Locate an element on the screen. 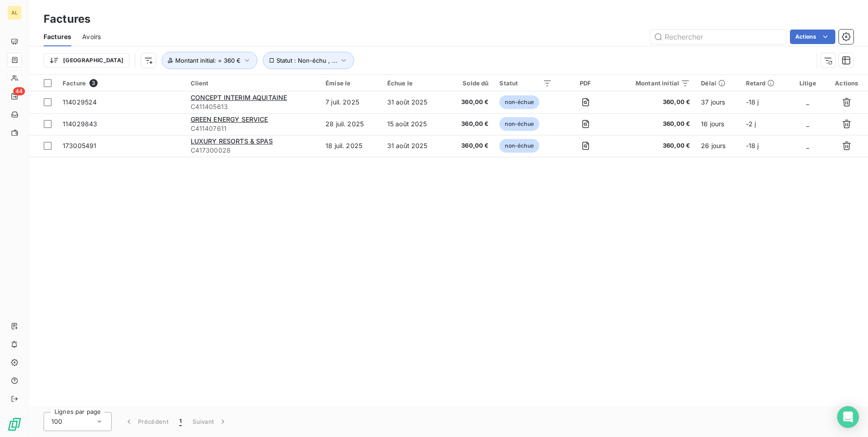 Image resolution: width=868 pixels, height=437 pixels. span: Factures is located at coordinates (57, 37).